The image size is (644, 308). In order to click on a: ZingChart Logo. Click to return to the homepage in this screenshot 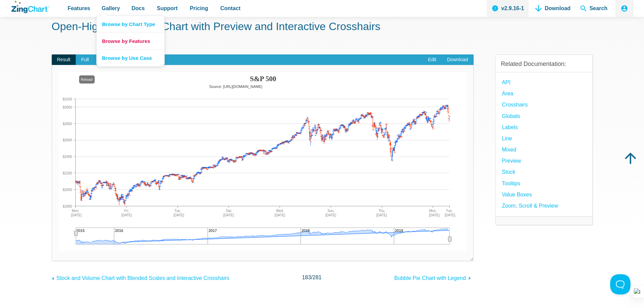, I will do `click(31, 7)`.